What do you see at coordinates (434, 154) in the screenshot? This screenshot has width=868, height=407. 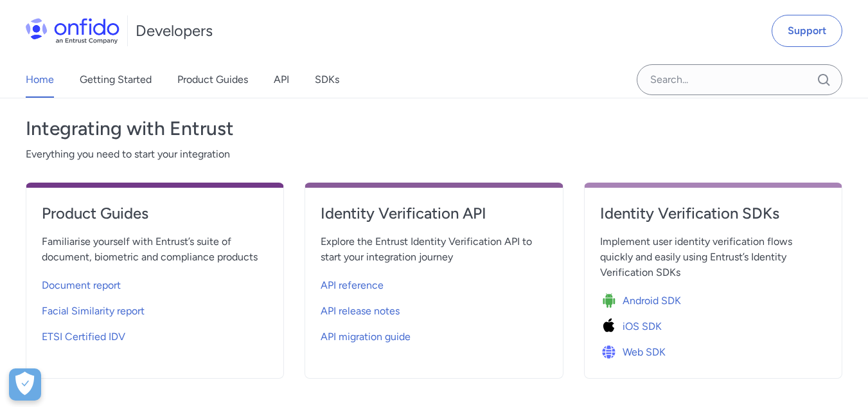 I see `span: Everything you need to start your integration` at bounding box center [434, 154].